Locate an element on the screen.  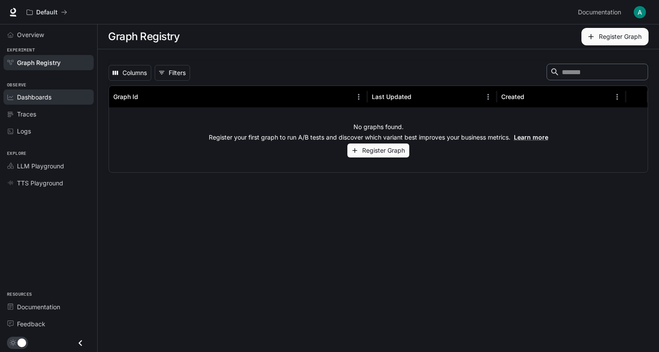
span: Graph Registry is located at coordinates (39, 62).